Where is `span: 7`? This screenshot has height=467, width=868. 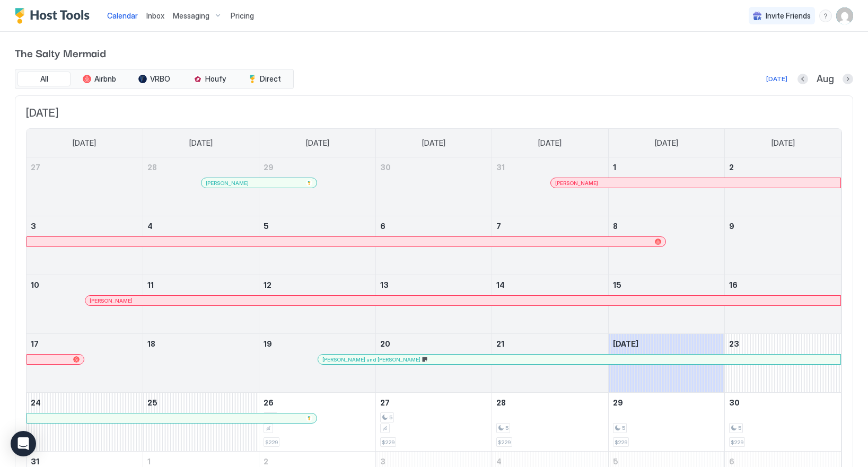
span: 7 is located at coordinates (498, 225).